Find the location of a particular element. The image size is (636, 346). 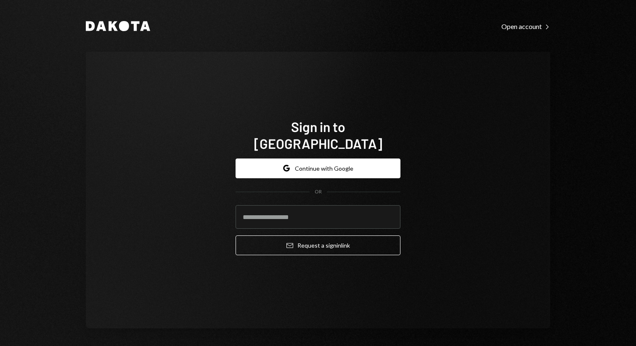

button: Request a signinlink is located at coordinates (318, 245).